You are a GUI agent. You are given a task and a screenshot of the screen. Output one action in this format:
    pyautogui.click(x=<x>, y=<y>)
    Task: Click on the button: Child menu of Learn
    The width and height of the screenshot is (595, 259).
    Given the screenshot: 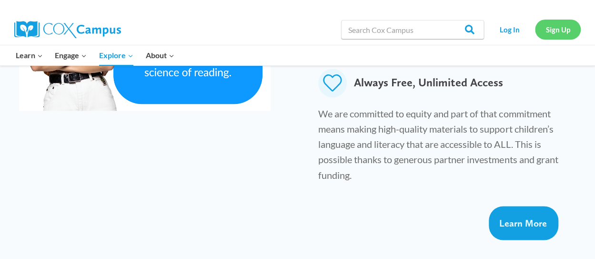 What is the action you would take?
    pyautogui.click(x=29, y=55)
    